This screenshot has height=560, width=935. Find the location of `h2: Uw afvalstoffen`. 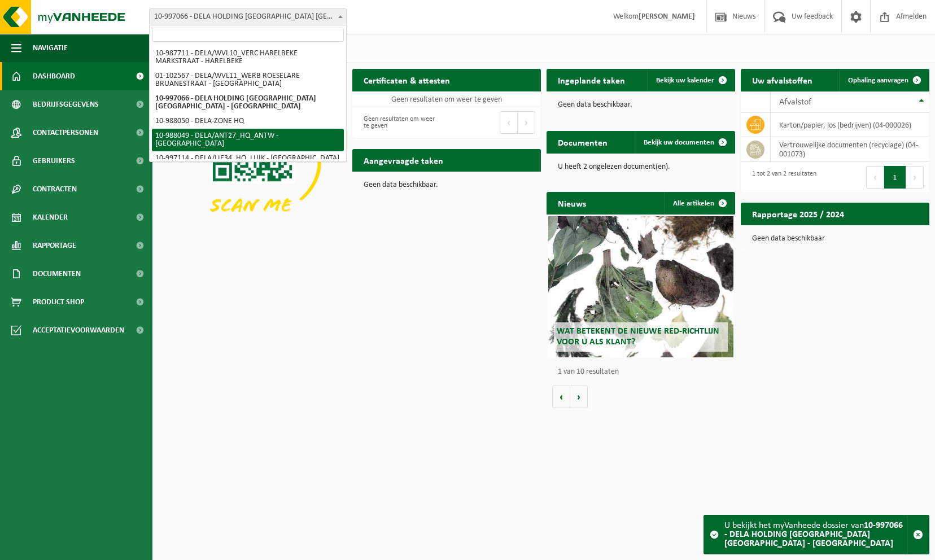

h2: Uw afvalstoffen is located at coordinates (782, 80).